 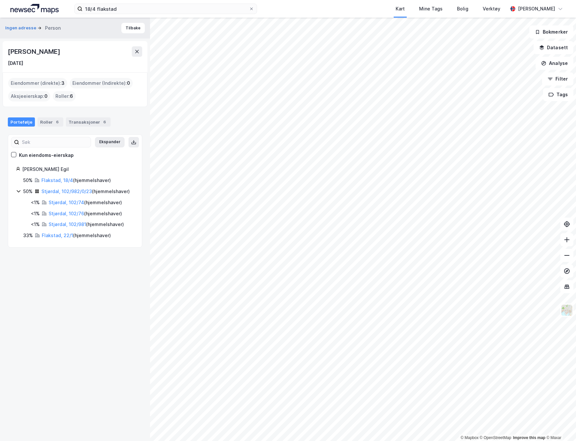 I want to click on div: Bolig, so click(x=463, y=9).